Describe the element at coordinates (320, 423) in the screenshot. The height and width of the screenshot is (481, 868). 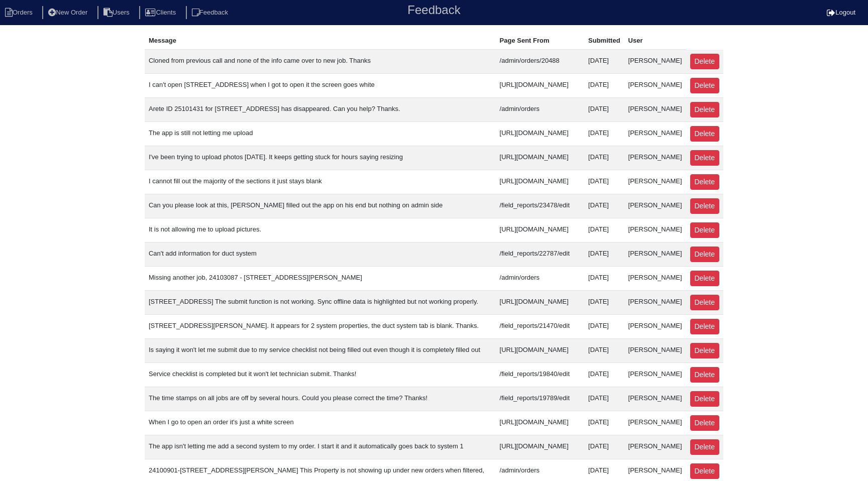
I see `td: When I go to open an order it's just a white screen` at that location.